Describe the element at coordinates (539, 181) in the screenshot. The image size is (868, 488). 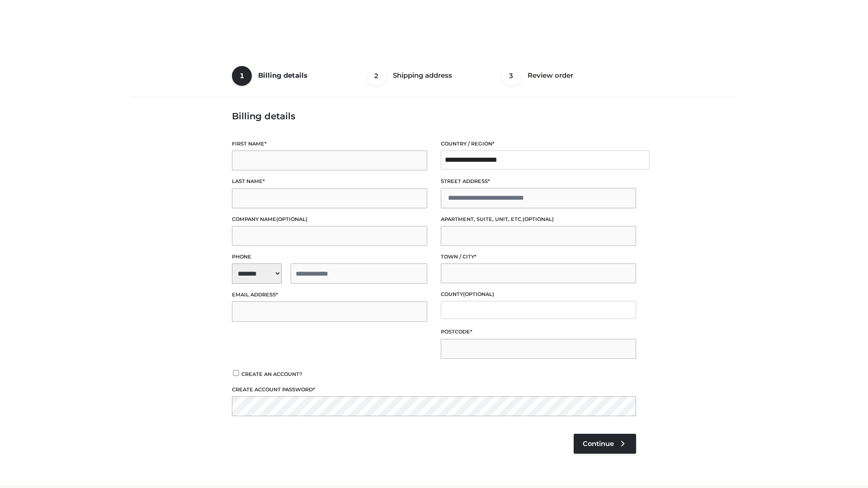
I see `label: Street address` at that location.